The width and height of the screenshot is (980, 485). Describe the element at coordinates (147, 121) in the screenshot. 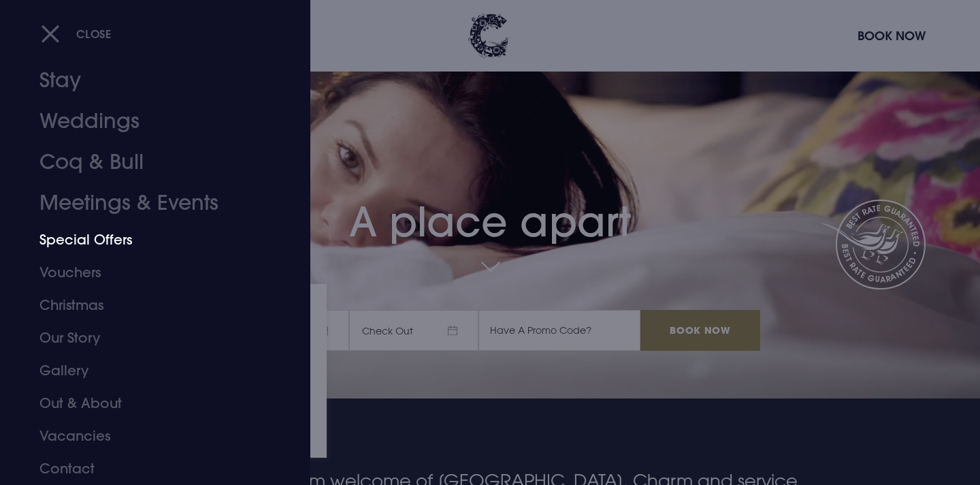

I see `a: Weddings` at that location.